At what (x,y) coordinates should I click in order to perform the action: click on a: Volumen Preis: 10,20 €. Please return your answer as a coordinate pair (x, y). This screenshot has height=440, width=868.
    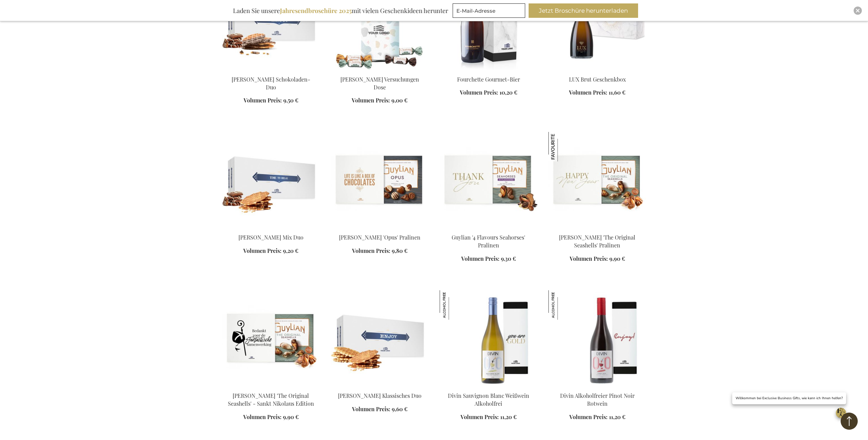
    Looking at the image, I should click on (489, 93).